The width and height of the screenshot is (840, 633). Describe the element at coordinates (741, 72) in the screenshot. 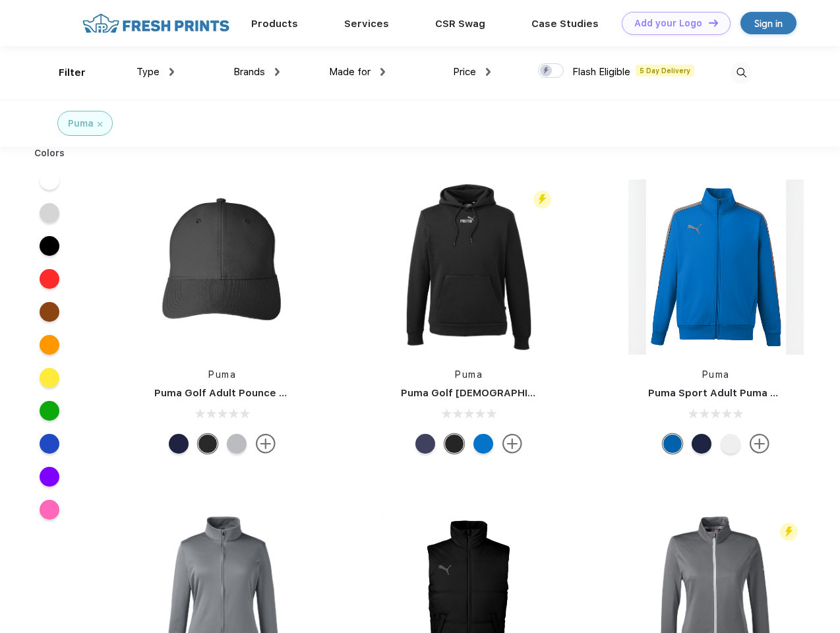

I see `img: desktop_search.svg` at that location.